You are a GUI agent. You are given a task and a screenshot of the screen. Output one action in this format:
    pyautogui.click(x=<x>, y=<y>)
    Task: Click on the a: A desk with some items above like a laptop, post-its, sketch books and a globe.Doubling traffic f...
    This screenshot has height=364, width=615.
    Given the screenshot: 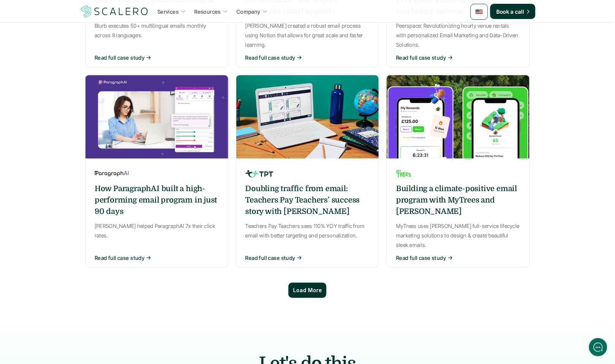 What is the action you would take?
    pyautogui.click(x=308, y=171)
    